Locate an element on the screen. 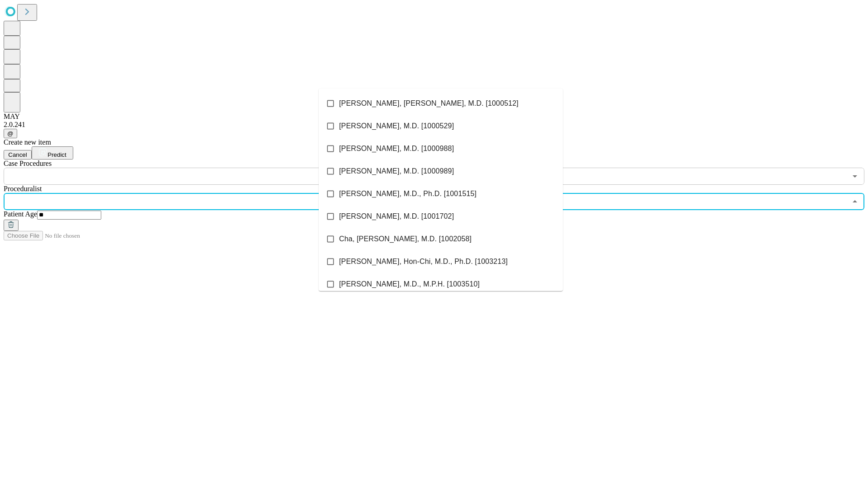 The image size is (868, 488). span: Proceduralist is located at coordinates (22, 188).